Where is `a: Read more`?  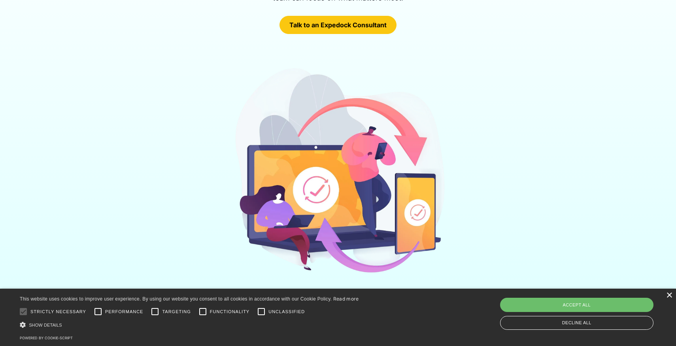 a: Read more is located at coordinates (346, 298).